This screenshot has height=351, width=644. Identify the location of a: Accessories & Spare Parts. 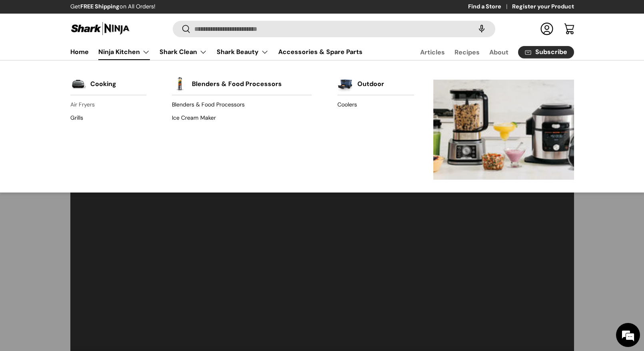
(320, 52).